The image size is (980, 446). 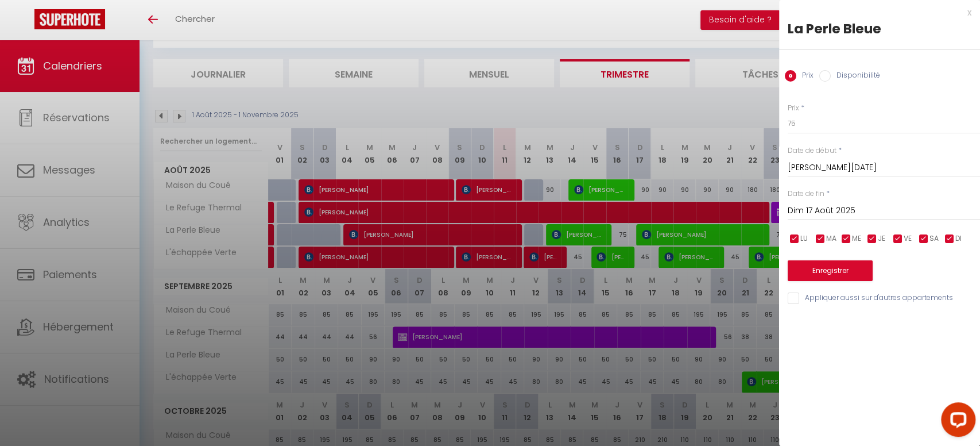 What do you see at coordinates (934, 238) in the screenshot?
I see `span: SA` at bounding box center [934, 238].